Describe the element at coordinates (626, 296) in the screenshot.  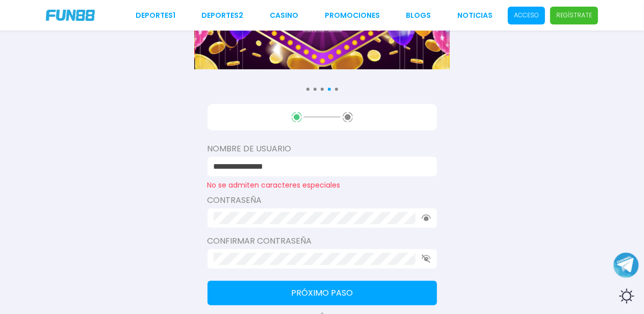
I see `div: Switch theme` at that location.